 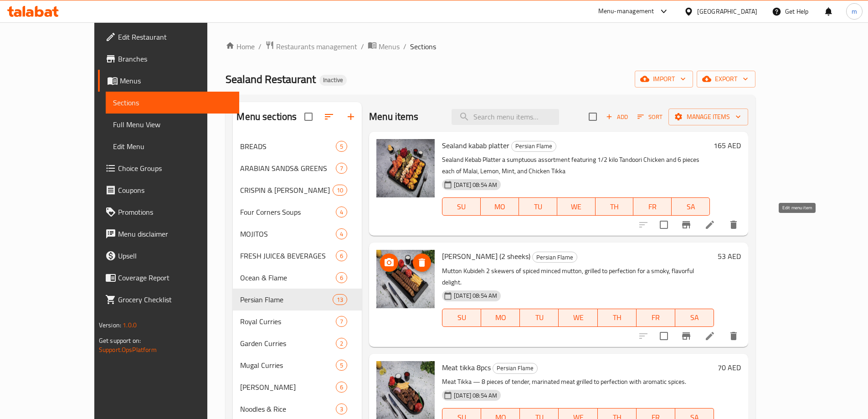 What do you see at coordinates (130, 325) in the screenshot?
I see `span: 1.0.0` at bounding box center [130, 325].